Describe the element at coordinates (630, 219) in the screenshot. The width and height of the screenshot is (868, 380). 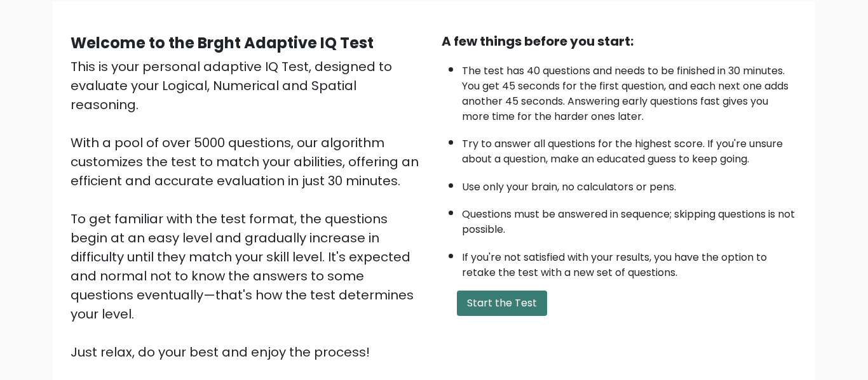
I see `li: Questions must be answered in sequence; skipping questions is not possible.` at that location.